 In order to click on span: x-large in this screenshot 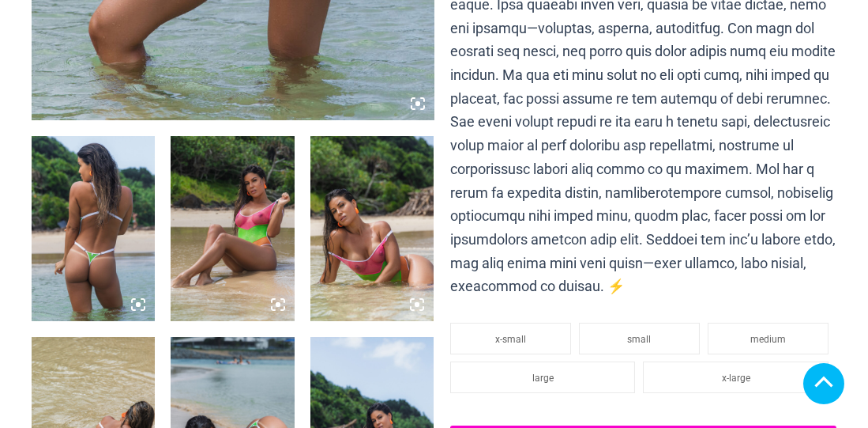, I will do `click(736, 378)`.